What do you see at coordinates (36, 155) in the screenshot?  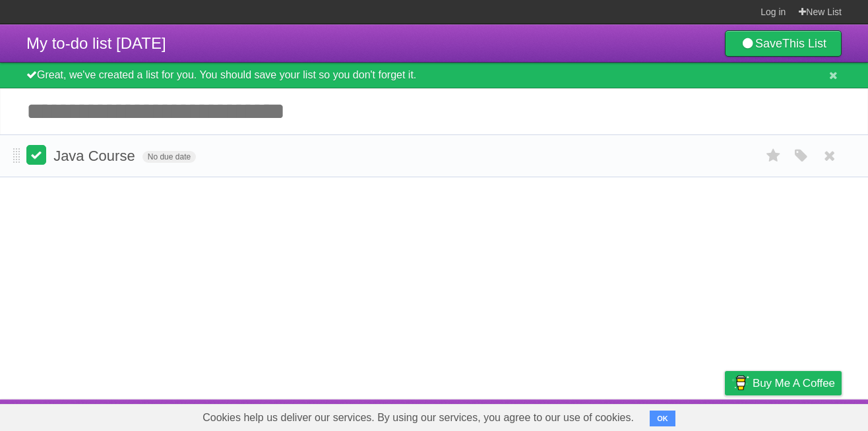 I see `label: Done` at bounding box center [36, 155].